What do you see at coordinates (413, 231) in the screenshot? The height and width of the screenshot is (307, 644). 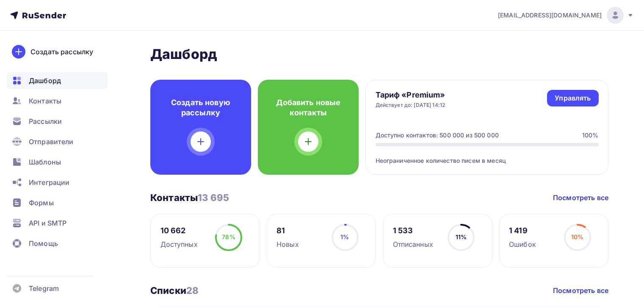 I see `div: 1 533` at bounding box center [413, 231].